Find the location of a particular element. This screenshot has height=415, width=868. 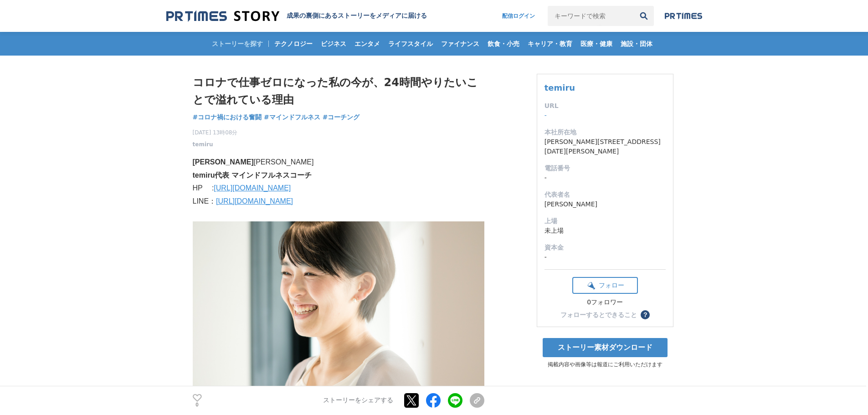

a: 配信ログイン is located at coordinates (518, 16).